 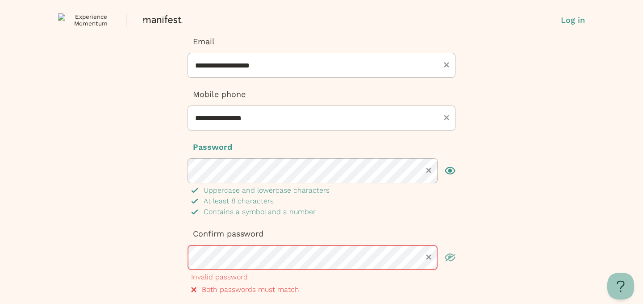 What do you see at coordinates (573, 20) in the screenshot?
I see `p: Log in` at bounding box center [573, 20].